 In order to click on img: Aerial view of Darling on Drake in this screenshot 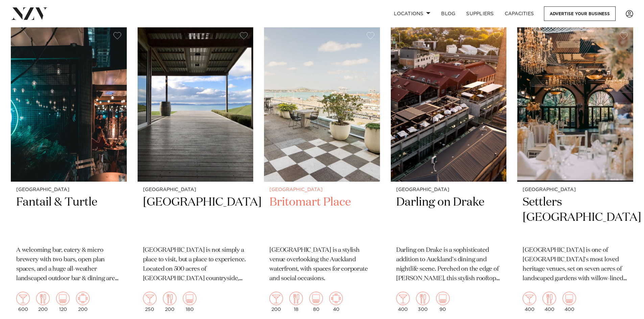, I will do `click(449, 104)`.